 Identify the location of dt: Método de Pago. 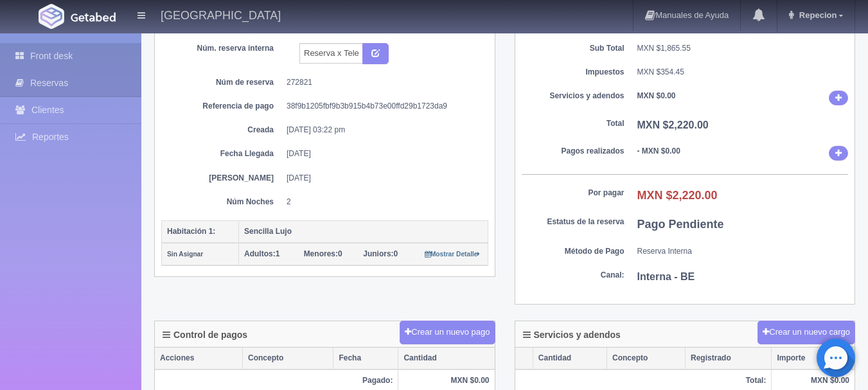
(573, 251).